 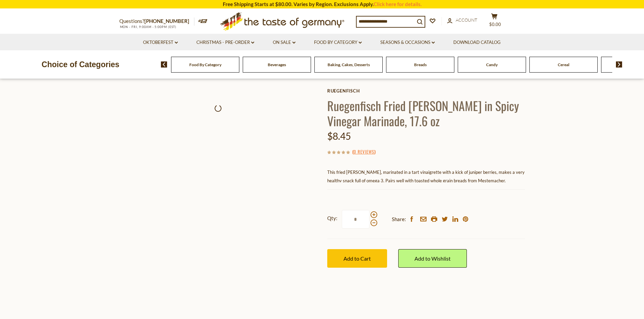 I want to click on a: Add to Wishlist, so click(x=432, y=258).